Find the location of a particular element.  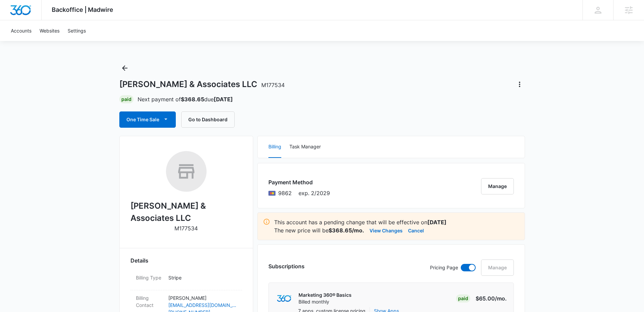

button: Go to Dashboard is located at coordinates (208, 120).